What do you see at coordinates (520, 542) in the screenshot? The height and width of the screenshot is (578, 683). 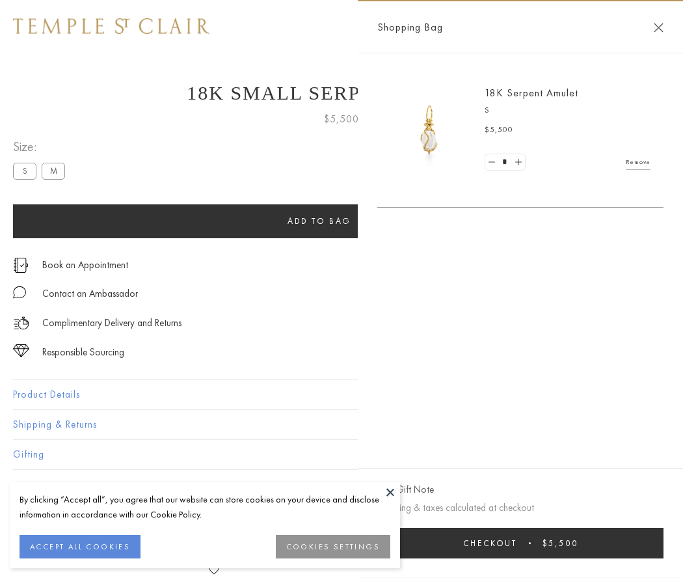 I see `button: Checkout $5,500` at bounding box center [520, 542].